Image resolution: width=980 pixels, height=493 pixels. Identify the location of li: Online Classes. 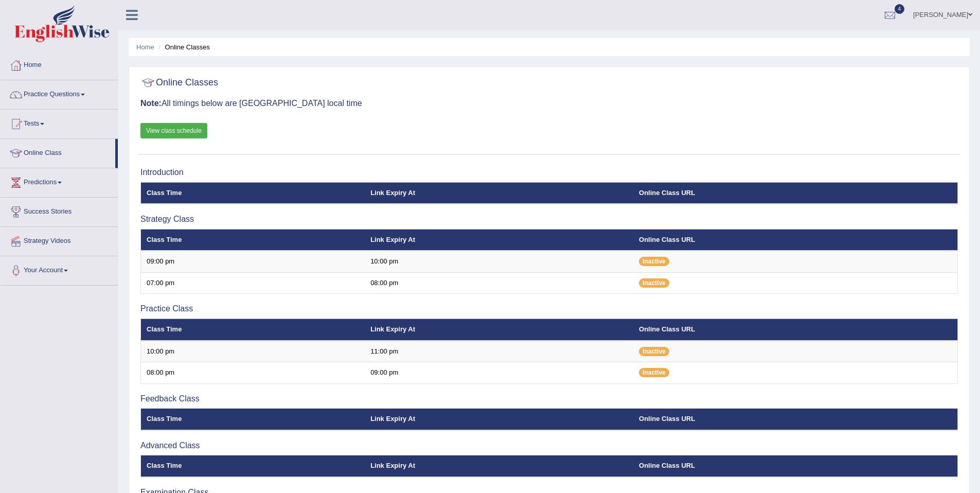
(183, 47).